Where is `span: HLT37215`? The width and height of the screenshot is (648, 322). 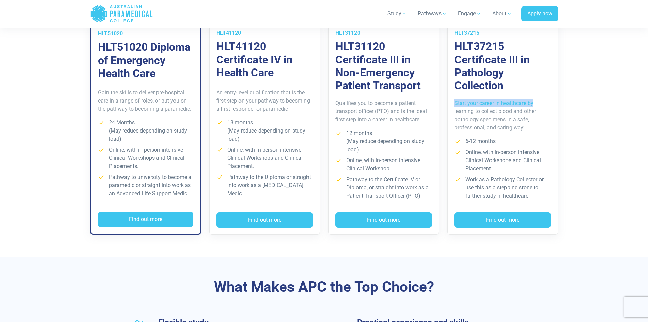 span: HLT37215 is located at coordinates (467, 33).